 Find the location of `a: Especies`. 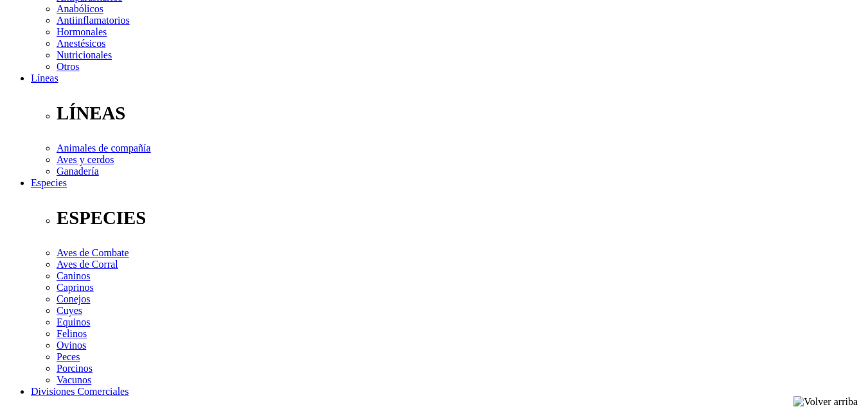

a: Especies is located at coordinates (49, 182).